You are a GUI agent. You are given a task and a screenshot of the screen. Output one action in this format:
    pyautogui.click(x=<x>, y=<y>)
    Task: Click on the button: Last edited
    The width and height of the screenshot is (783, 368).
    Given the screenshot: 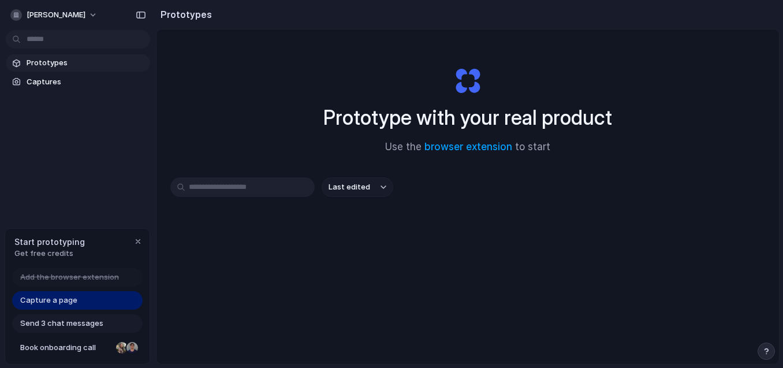 What is the action you would take?
    pyautogui.click(x=357, y=187)
    